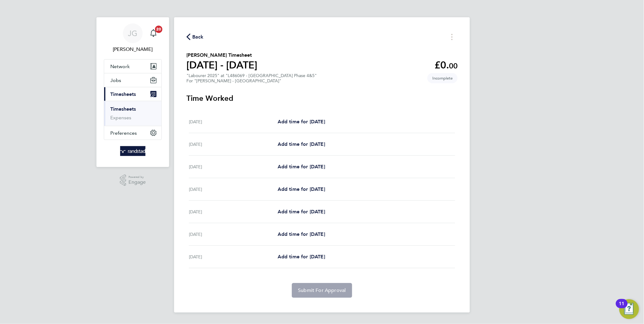  I want to click on h3: Time Worked, so click(322, 98).